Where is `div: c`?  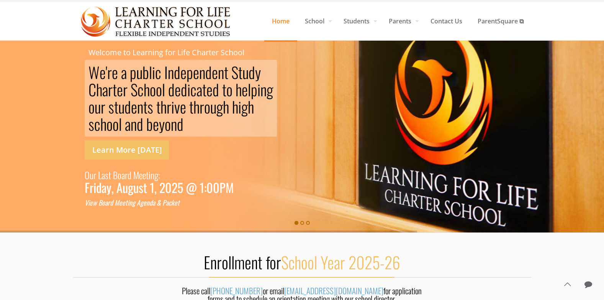
div: c is located at coordinates (158, 72).